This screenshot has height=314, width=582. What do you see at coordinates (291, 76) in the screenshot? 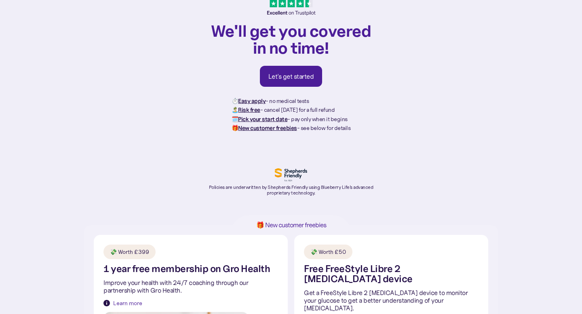
I see `a: Let's get started` at bounding box center [291, 76].